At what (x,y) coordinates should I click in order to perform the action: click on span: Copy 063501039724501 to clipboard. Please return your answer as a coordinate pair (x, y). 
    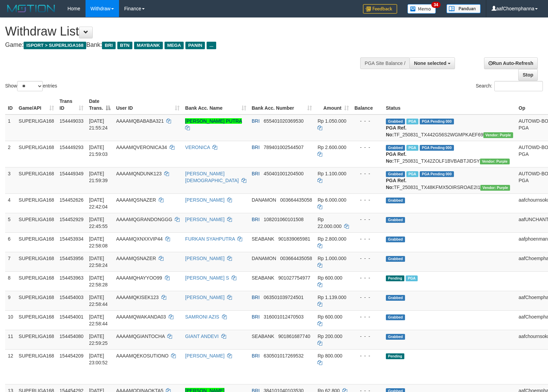
    Looking at the image, I should click on (284, 298).